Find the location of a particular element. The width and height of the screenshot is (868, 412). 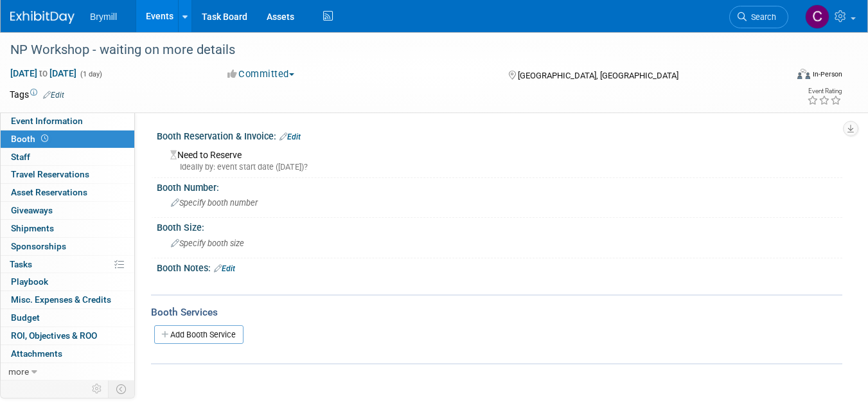

img: ExhibitDay is located at coordinates (42, 18).